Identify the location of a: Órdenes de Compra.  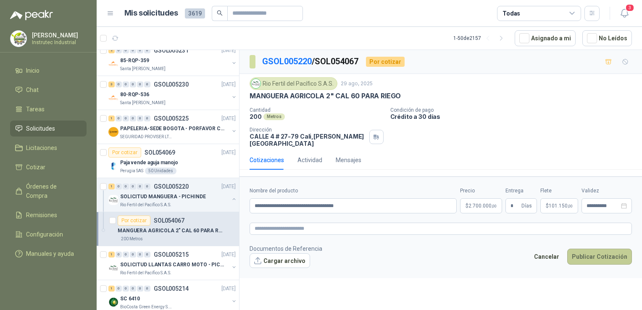
(48, 191).